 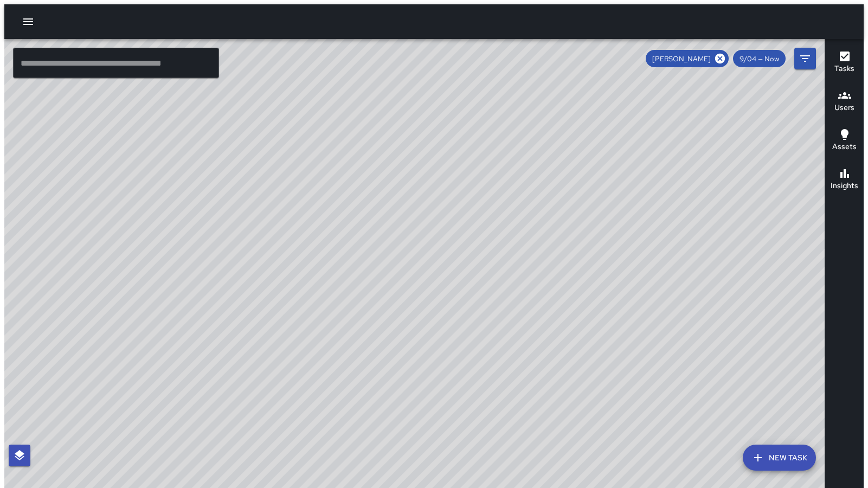 I want to click on span: 9/04 — Now, so click(x=760, y=59).